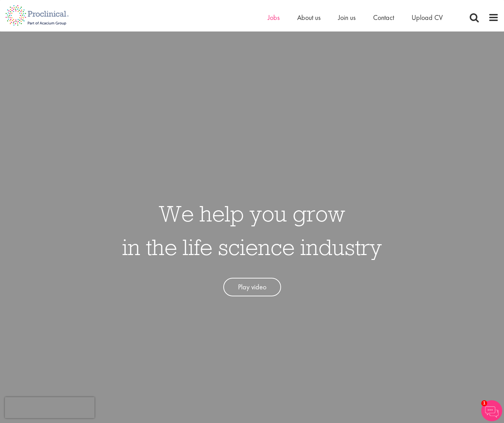 This screenshot has height=423, width=504. Describe the element at coordinates (384, 18) in the screenshot. I see `a: Contact` at that location.